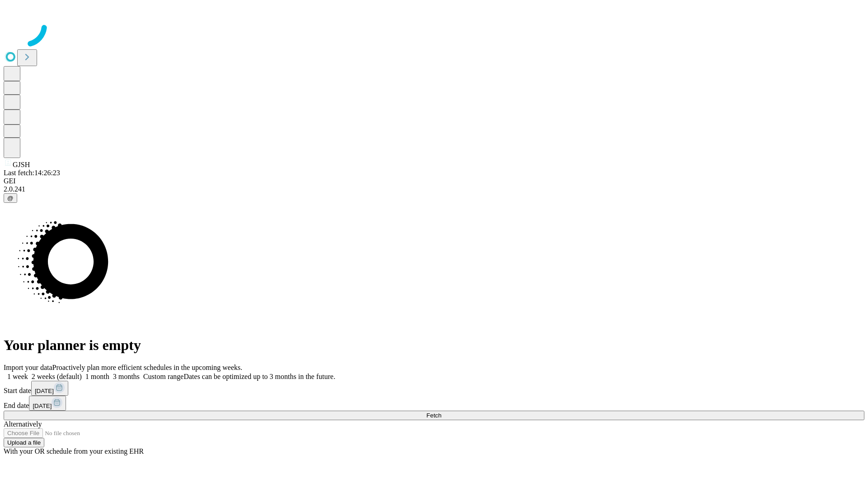 This screenshot has height=489, width=868. Describe the element at coordinates (147, 367) in the screenshot. I see `span: Proactively plan more efficient schedules in the upcoming weeks.` at that location.